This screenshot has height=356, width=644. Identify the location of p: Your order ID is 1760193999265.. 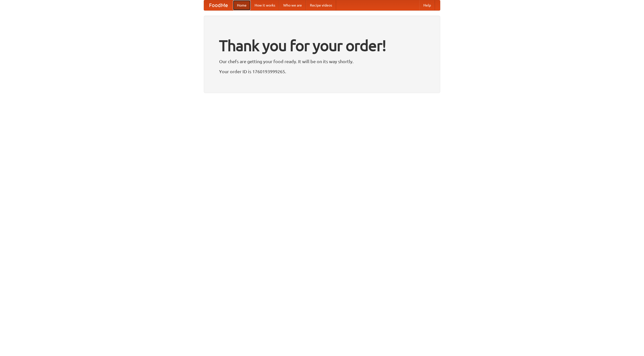
(322, 72).